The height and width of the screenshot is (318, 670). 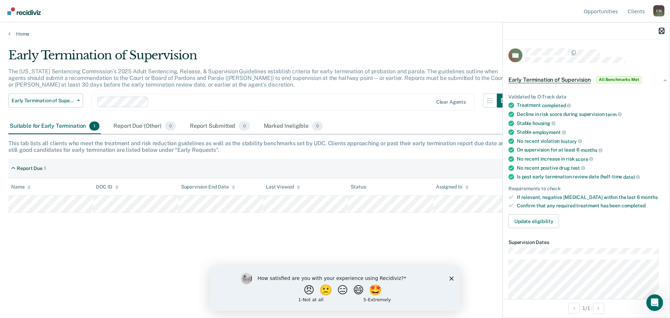 I want to click on div: Validated by O-Track data, so click(x=587, y=96).